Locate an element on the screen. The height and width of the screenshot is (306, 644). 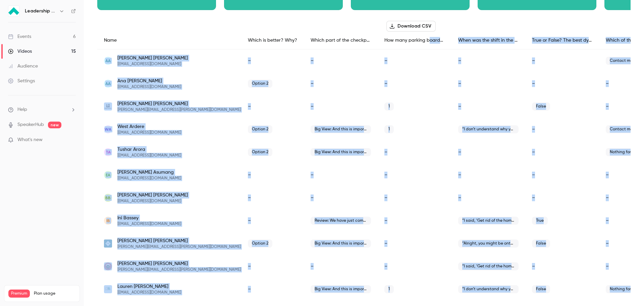
span: BB is located at coordinates (108, 198).